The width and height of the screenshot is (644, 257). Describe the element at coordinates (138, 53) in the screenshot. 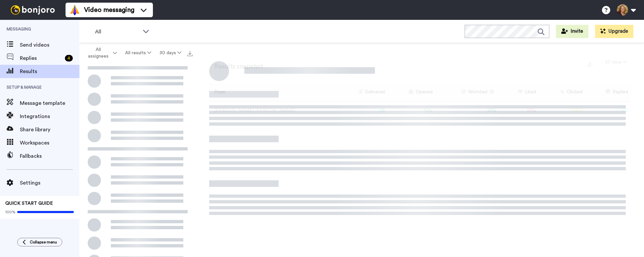

I see `button: All results` at that location.